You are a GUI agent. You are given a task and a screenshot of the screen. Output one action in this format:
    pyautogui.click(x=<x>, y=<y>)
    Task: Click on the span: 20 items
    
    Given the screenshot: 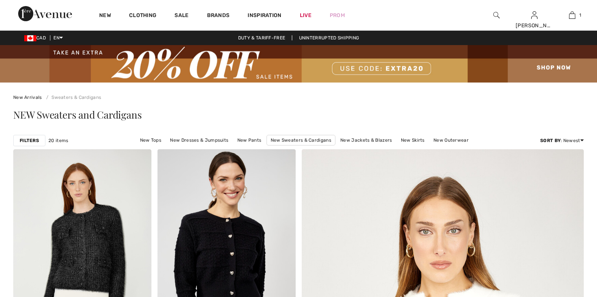 What is the action you would take?
    pyautogui.click(x=58, y=141)
    